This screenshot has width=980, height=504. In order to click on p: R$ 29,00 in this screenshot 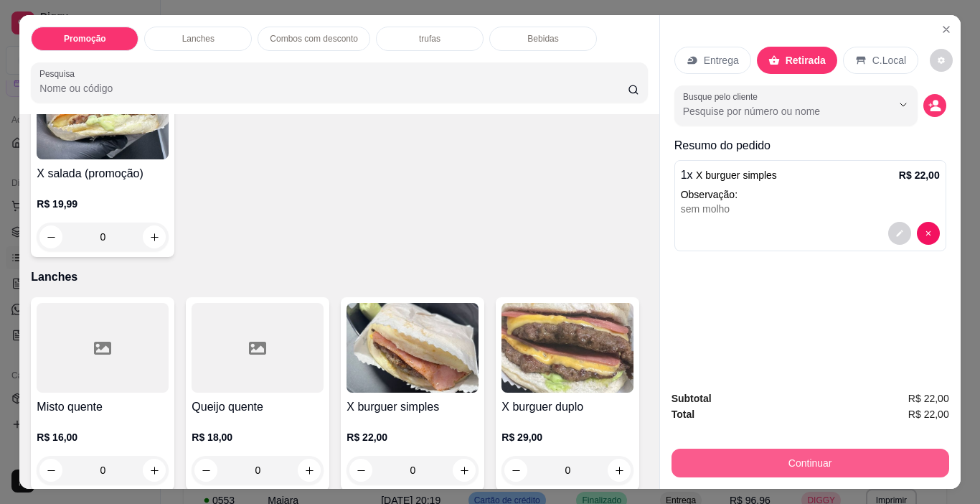, I will do `click(567, 437)`.